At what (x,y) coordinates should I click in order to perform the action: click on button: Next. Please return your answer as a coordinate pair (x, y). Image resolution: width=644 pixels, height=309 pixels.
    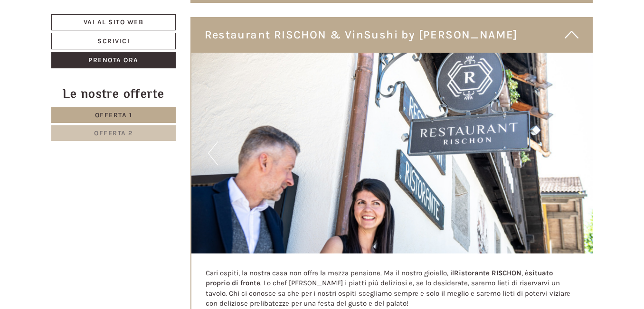
    Looking at the image, I should click on (571, 153).